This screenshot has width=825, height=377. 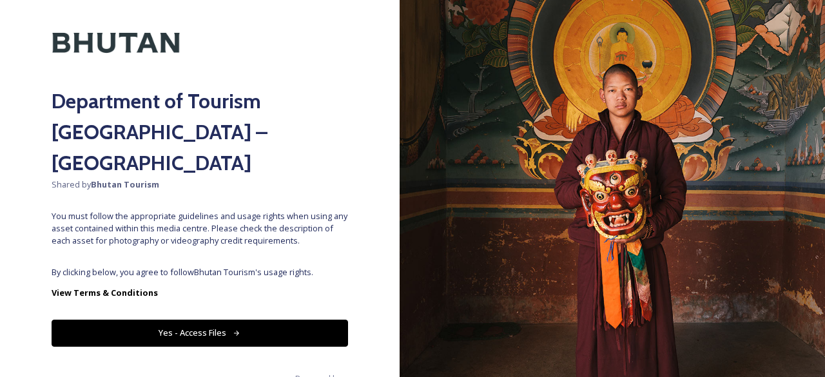 I want to click on span: By clicking below, you agree to follow Bhutan Tourism 's usage rights., so click(x=200, y=272).